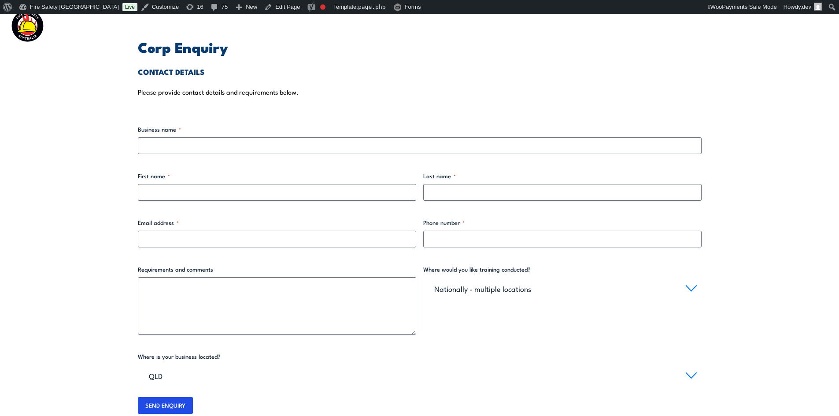 This screenshot has width=839, height=416. I want to click on label: Requirements and comments, so click(277, 270).